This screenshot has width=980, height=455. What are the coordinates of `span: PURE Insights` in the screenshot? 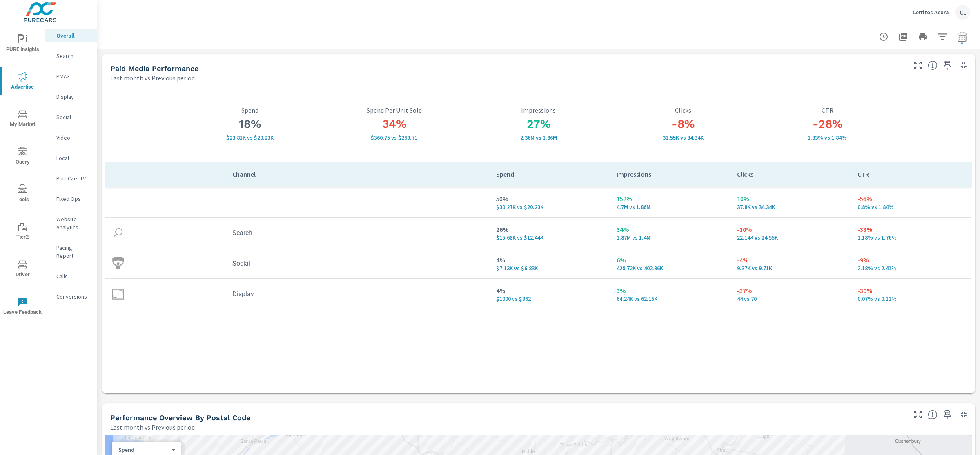 It's located at (23, 44).